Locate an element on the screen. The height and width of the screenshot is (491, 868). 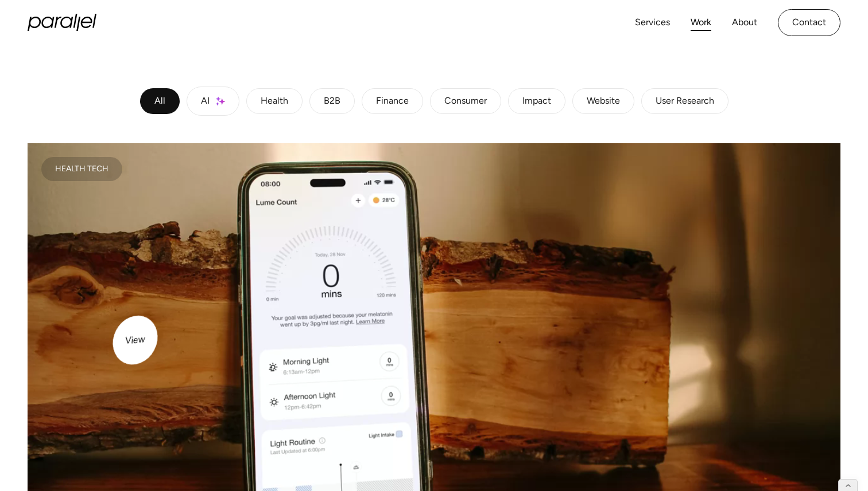
div: Impact is located at coordinates (536, 102).